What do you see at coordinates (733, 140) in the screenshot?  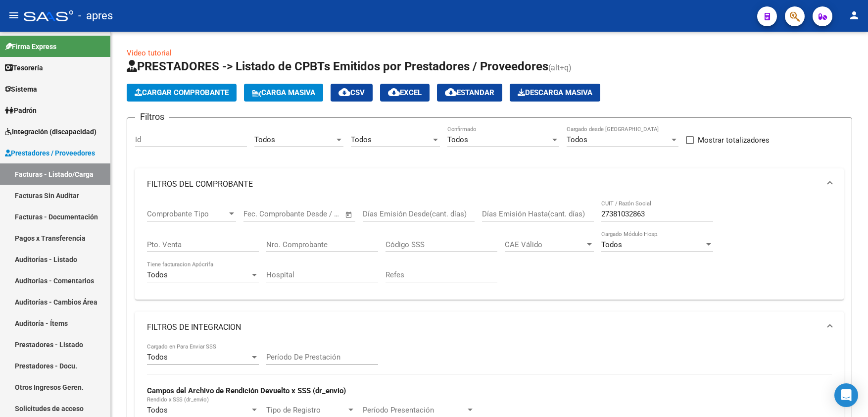 I see `span: Mostrar totalizadores` at bounding box center [733, 140].